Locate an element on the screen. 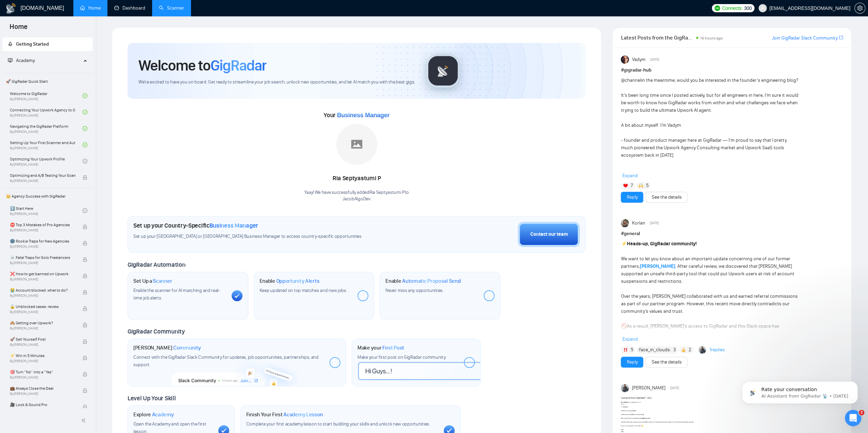 This screenshot has height=433, width=868. span: 🚀 GigRadar Quick Start is located at coordinates (48, 81).